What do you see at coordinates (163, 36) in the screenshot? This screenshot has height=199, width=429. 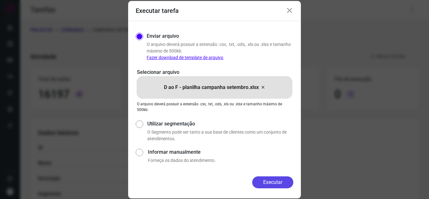 I see `label: Enviar arquivo` at bounding box center [163, 36].